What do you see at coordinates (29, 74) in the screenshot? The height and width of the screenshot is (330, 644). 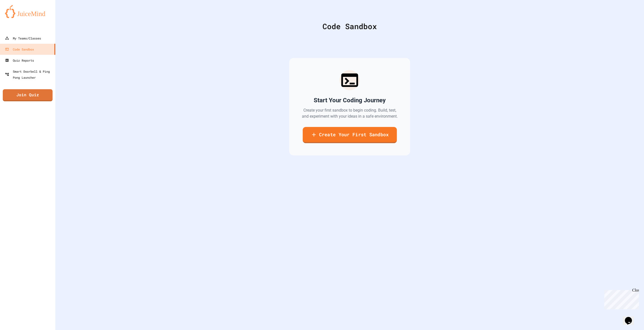 I see `div: Smart Doorbell & Ping Pong Launcher` at bounding box center [29, 74].